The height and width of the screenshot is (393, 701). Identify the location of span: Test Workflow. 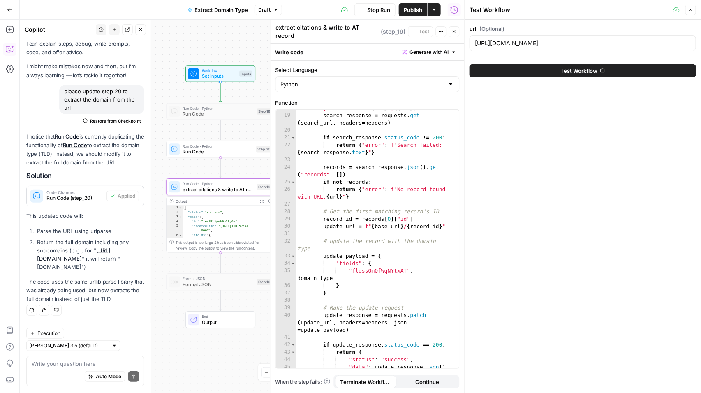
(579, 71).